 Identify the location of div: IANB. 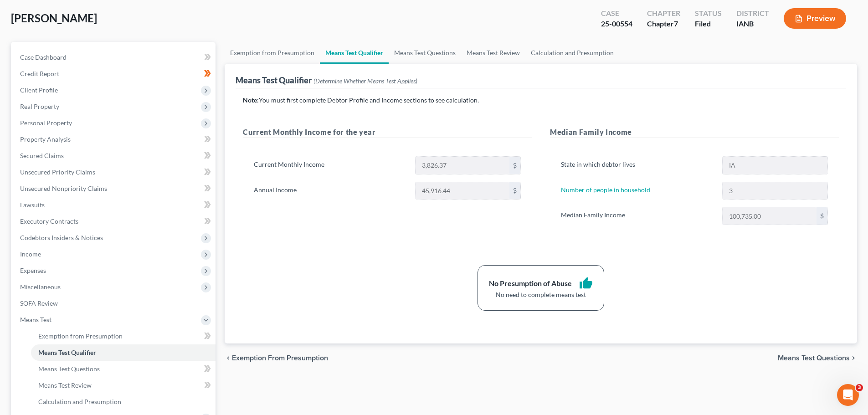
(752, 24).